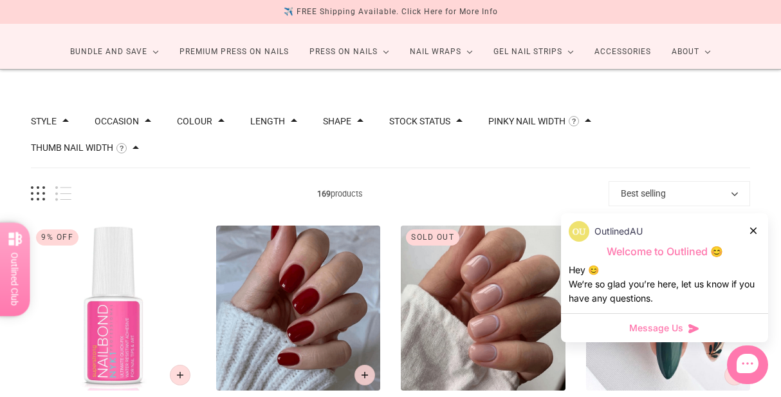 The height and width of the screenshot is (397, 781). Describe the element at coordinates (623, 51) in the screenshot. I see `a: Accessories` at that location.